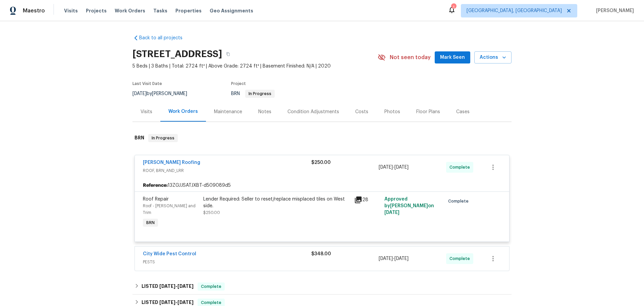 This screenshot has height=306, width=644. Describe the element at coordinates (493, 58) in the screenshot. I see `span: Actions` at that location.